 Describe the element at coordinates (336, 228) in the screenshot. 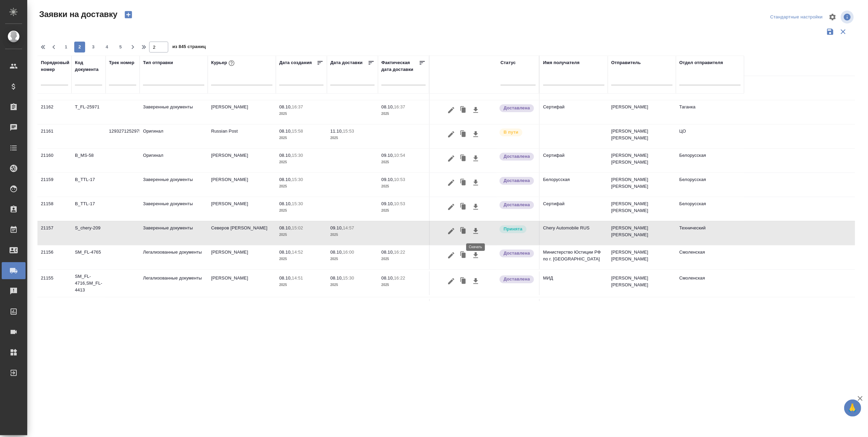

I see `p: 09.10,` at that location.